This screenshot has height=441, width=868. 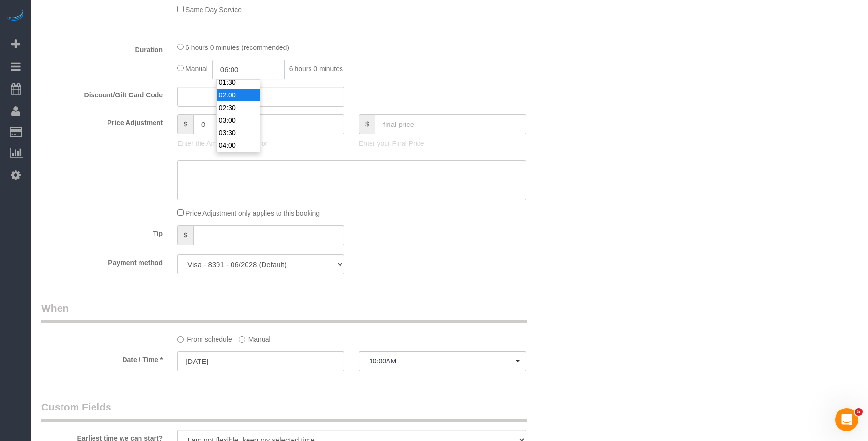 What do you see at coordinates (443, 143) in the screenshot?
I see `p: Enter your Final Price` at bounding box center [443, 143].